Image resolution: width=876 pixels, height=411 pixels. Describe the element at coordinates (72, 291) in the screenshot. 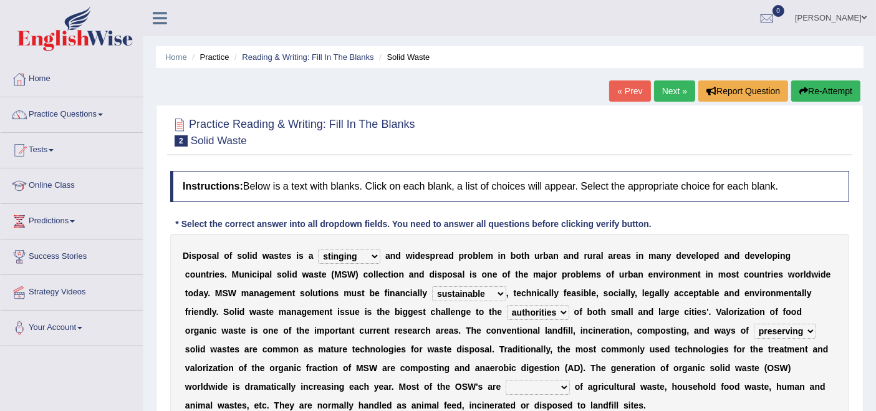

I see `a: Strategy Videos` at that location.